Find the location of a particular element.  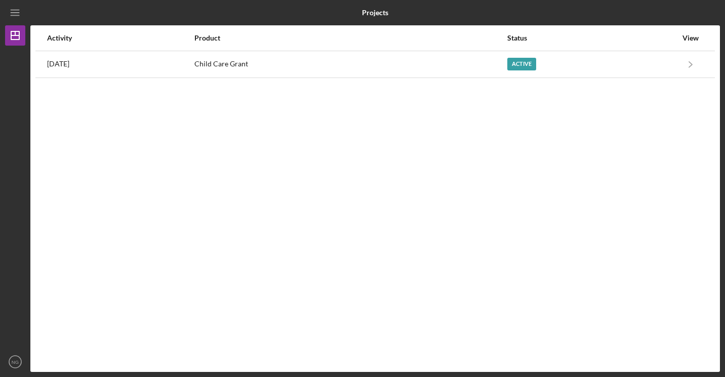

div: Activity is located at coordinates (120, 38).